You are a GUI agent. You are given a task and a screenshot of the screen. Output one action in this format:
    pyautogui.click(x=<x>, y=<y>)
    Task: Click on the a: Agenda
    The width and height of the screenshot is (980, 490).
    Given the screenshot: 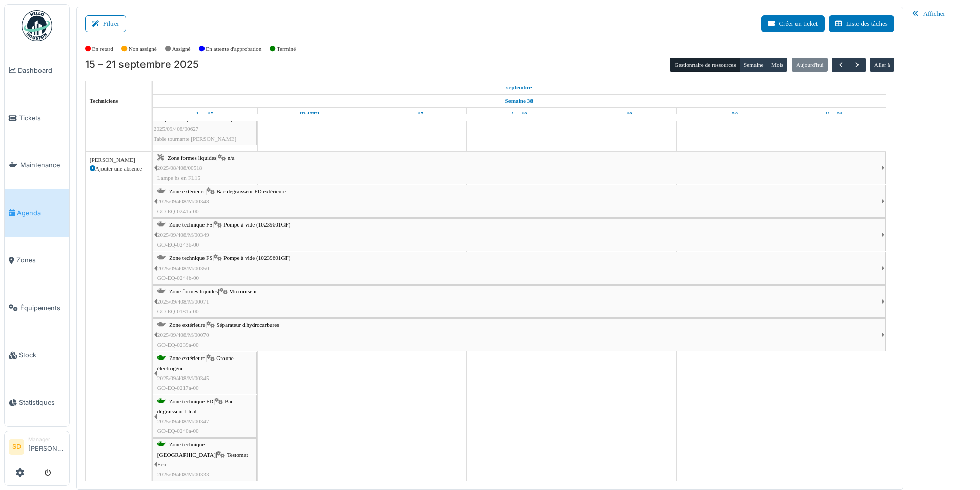 What is the action you would take?
    pyautogui.click(x=37, y=212)
    